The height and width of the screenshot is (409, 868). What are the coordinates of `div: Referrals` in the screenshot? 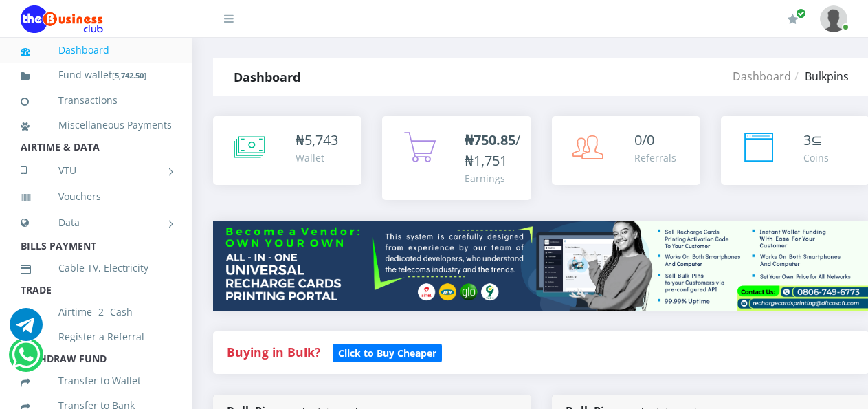 It's located at (655, 158).